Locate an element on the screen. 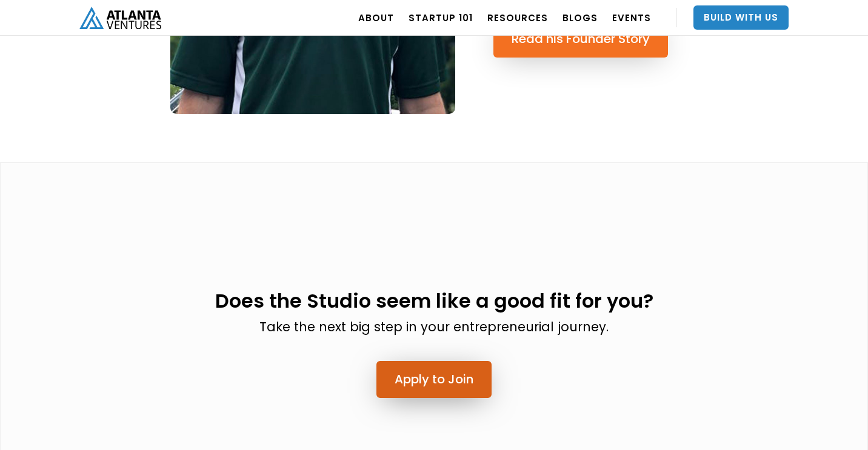  a: Read his Founder Story is located at coordinates (581, 39).